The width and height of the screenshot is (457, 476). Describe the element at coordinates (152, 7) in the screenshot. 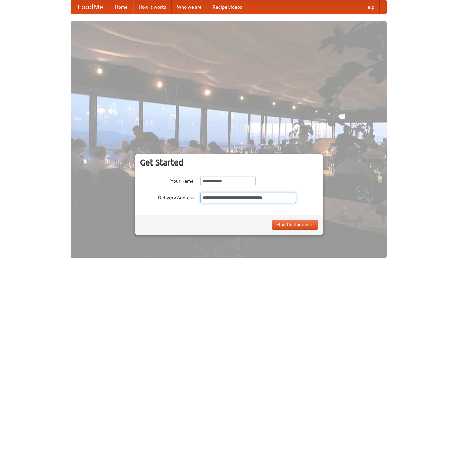

I see `a: How it works` at that location.